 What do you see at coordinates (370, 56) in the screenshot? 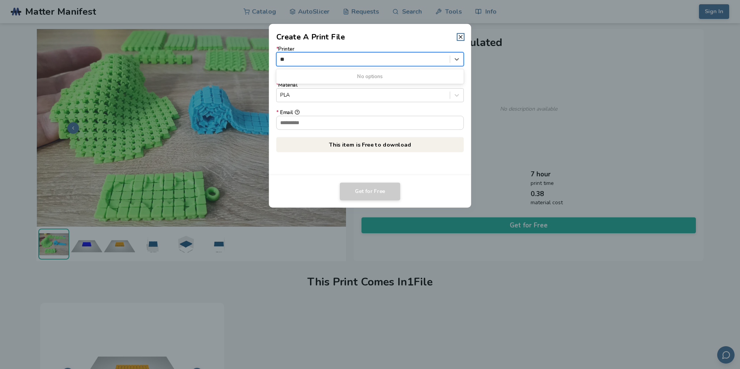
I see `label: Printer` at bounding box center [370, 56].